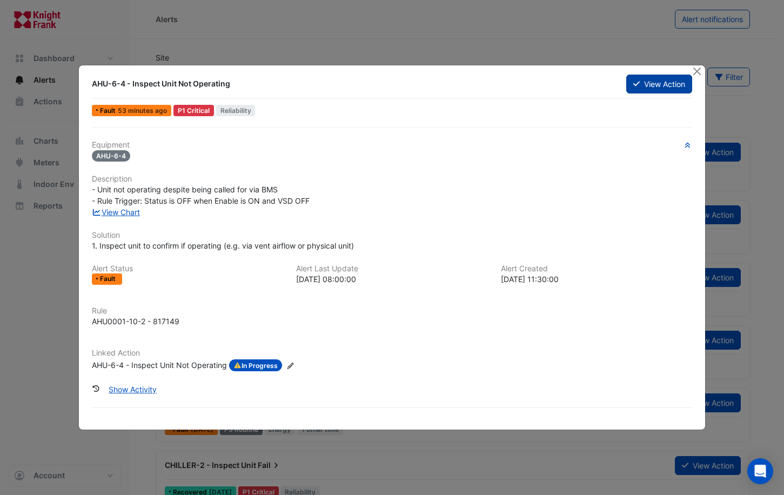 This screenshot has height=495, width=784. I want to click on span: - Unit not operating despite being called for via BMS - Rule Trigger: Status is OFF when Enable i..., so click(200, 195).